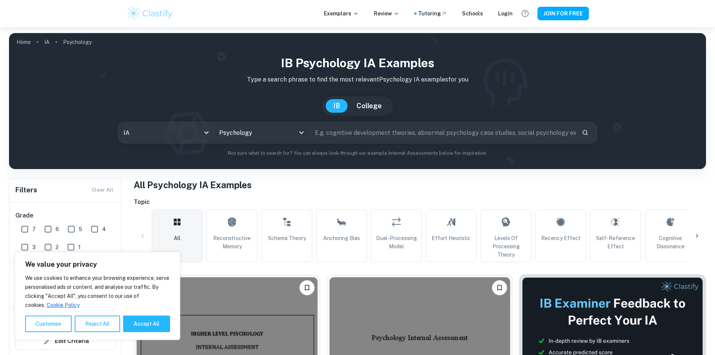  Describe the element at coordinates (232, 242) in the screenshot. I see `span: Reconstructive Memory` at that location.